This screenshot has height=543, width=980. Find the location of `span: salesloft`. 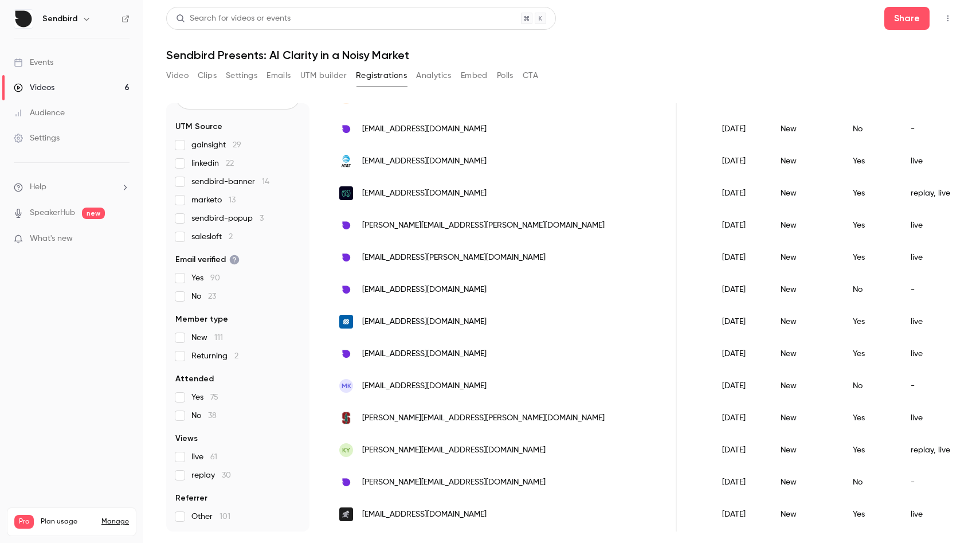

span: salesloft is located at coordinates (212, 237).